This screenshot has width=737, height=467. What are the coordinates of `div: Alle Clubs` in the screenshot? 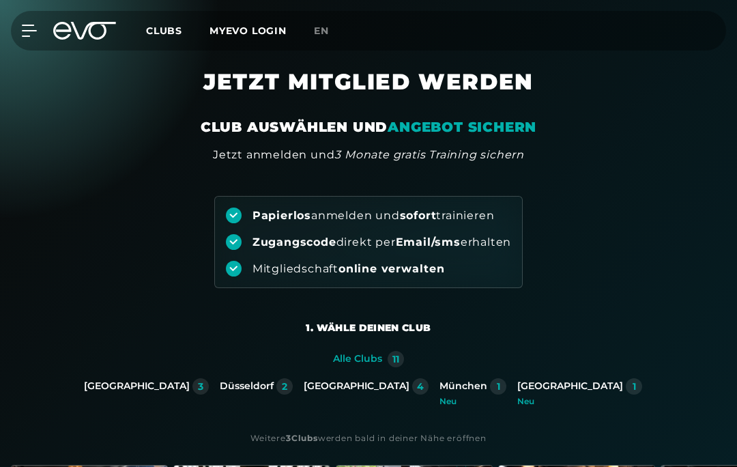 It's located at (357, 359).